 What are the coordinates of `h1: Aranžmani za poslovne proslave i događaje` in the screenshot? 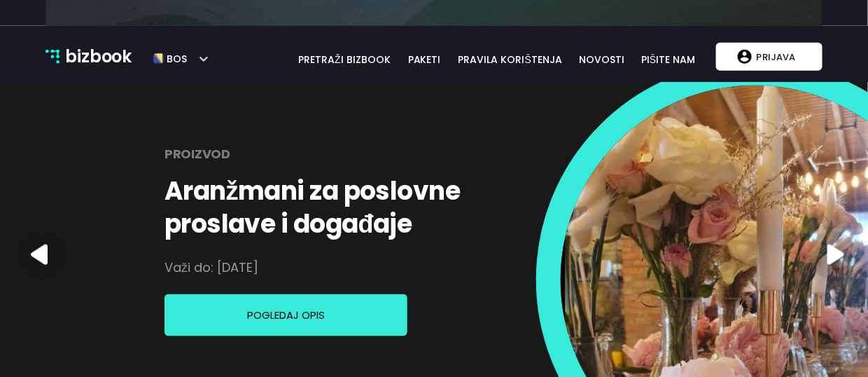 It's located at (338, 208).